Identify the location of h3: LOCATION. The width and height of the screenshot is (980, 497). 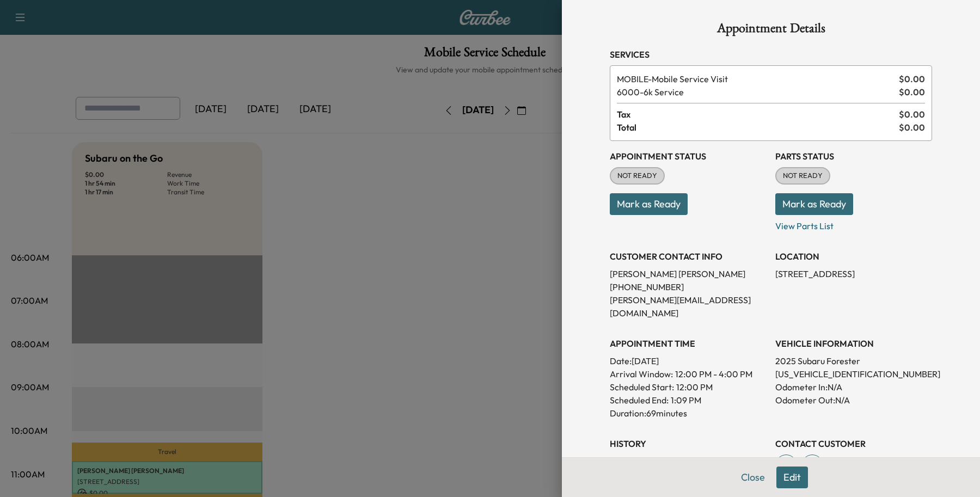
(854, 256).